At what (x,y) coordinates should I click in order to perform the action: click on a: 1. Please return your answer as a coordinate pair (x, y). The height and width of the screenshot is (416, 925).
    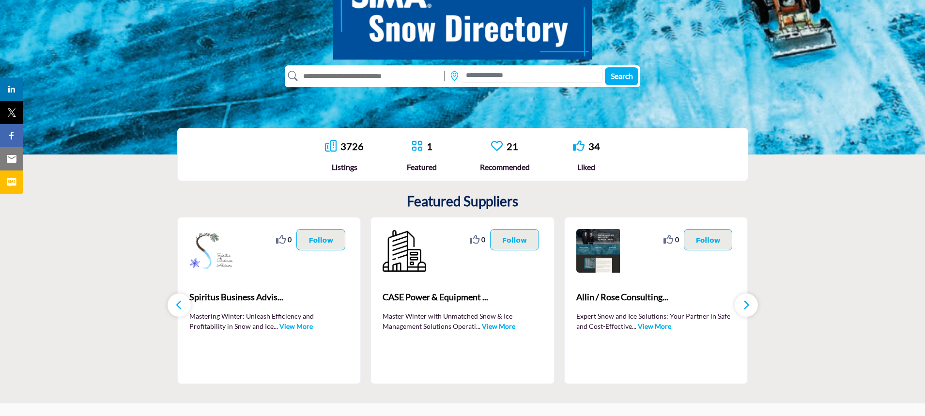
    Looking at the image, I should click on (430, 146).